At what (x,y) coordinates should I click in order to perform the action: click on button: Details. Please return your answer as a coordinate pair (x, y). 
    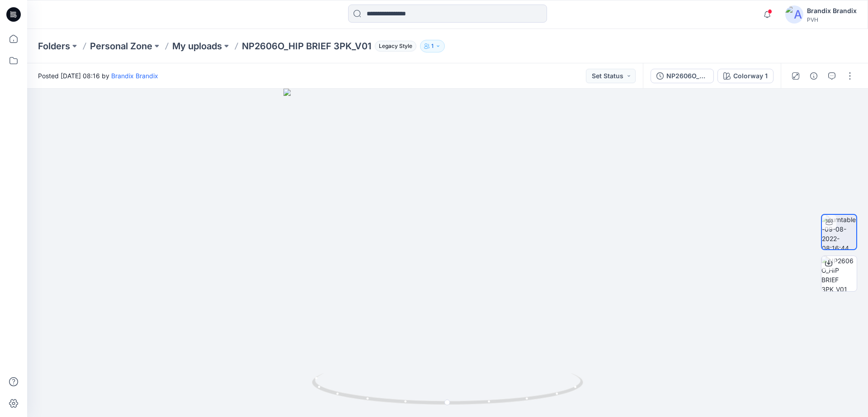
    Looking at the image, I should click on (814, 76).